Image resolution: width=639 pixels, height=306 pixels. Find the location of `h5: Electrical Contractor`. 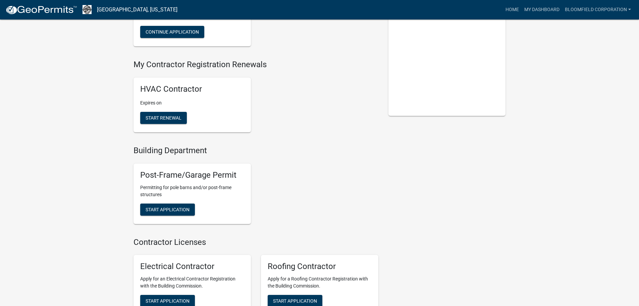

h5: Electrical Contractor is located at coordinates (192, 266).